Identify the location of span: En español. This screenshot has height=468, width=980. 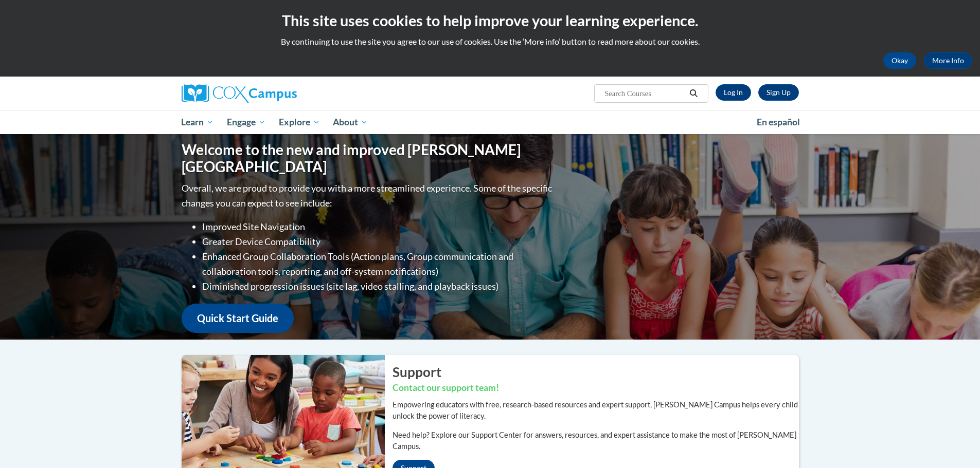
(778, 122).